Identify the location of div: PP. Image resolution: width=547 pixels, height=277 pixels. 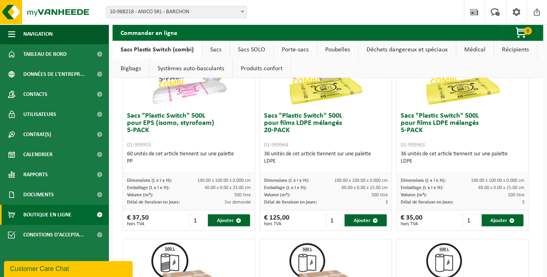
(189, 161).